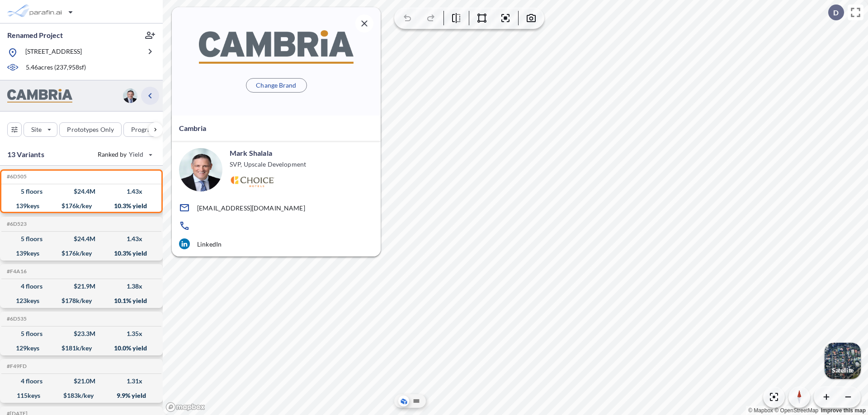  I want to click on a: LinkedIn, so click(276, 244).